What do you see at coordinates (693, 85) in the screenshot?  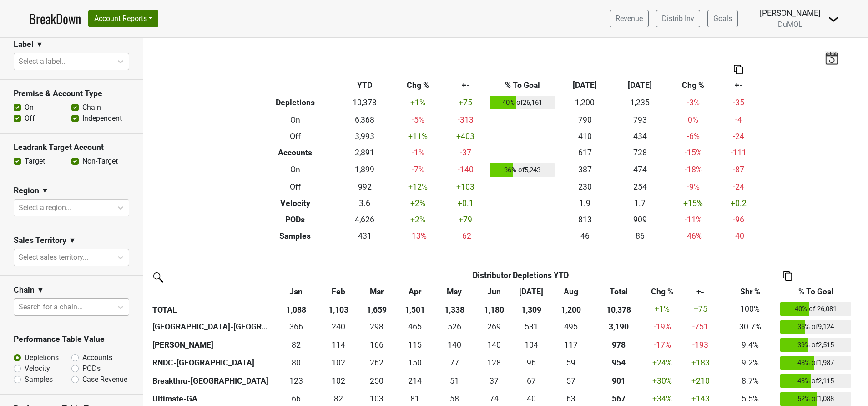 I see `th: Chg %` at bounding box center [693, 85].